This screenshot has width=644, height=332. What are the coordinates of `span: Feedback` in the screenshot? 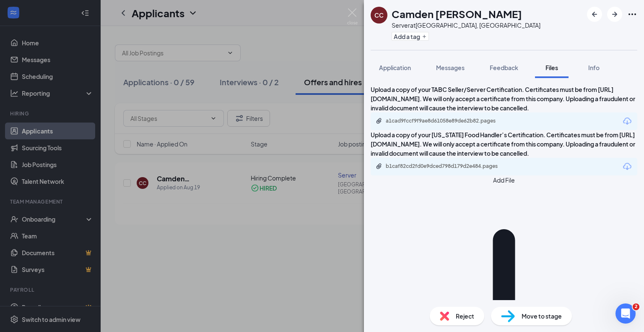 It's located at (504, 67).